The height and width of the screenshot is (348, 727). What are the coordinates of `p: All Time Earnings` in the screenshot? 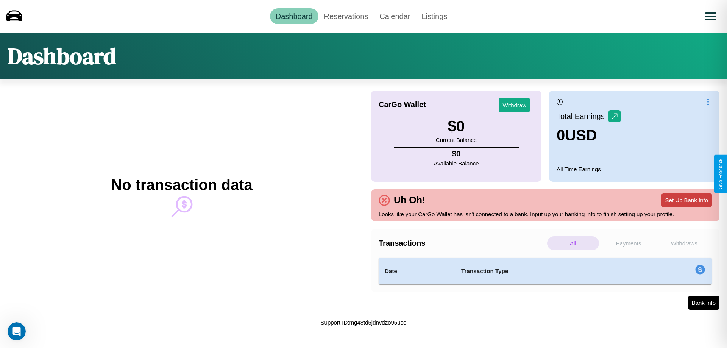 It's located at (634, 169).